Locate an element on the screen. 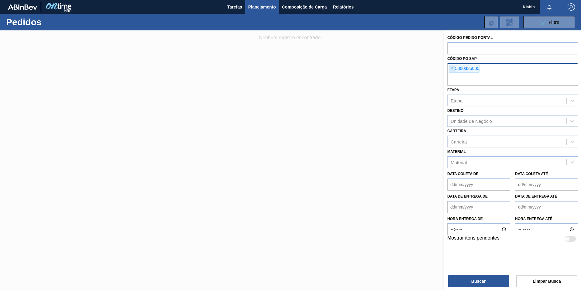 The width and height of the screenshot is (581, 290). label: Destino is located at coordinates (455, 111).